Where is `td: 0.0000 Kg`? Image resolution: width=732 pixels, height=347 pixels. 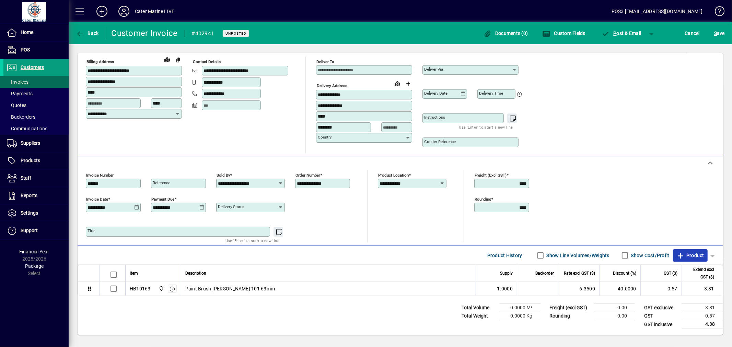 td: 0.0000 Kg is located at coordinates (520, 316).